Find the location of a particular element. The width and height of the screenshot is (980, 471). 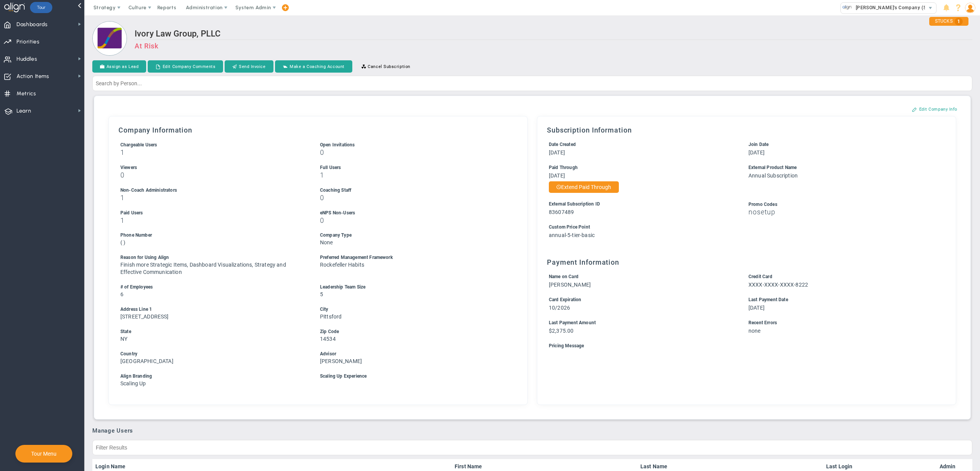

h2: Ivory Law Group, PLLC is located at coordinates (553, 34).